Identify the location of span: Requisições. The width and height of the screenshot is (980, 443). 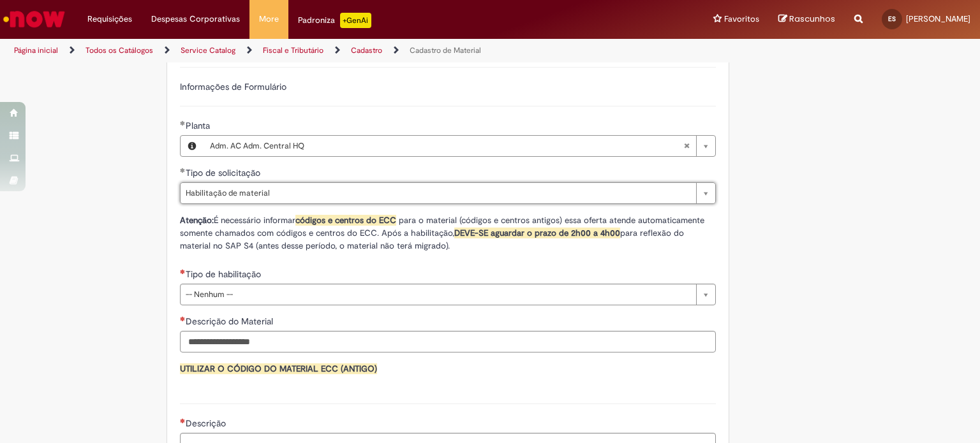
(110, 19).